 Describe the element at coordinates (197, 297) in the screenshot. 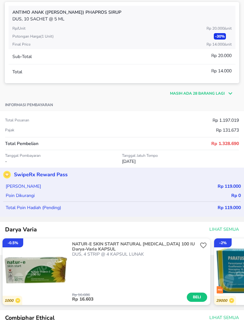

I see `span: Beli` at that location.